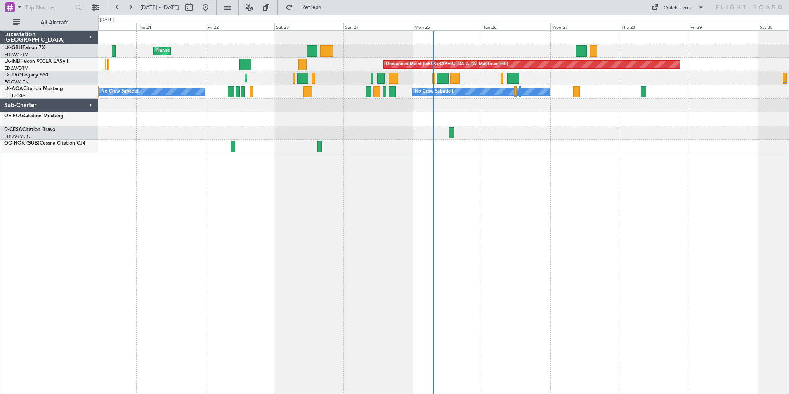 Image resolution: width=789 pixels, height=394 pixels. What do you see at coordinates (101, 26) in the screenshot?
I see `div: Wed 20` at bounding box center [101, 26].